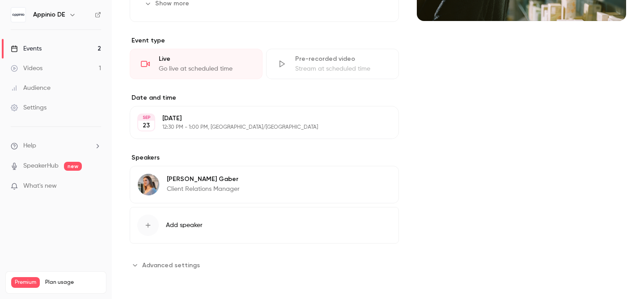 Image resolution: width=644 pixels, height=299 pixels. What do you see at coordinates (171, 266) in the screenshot?
I see `span: Advanced settings` at bounding box center [171, 266].